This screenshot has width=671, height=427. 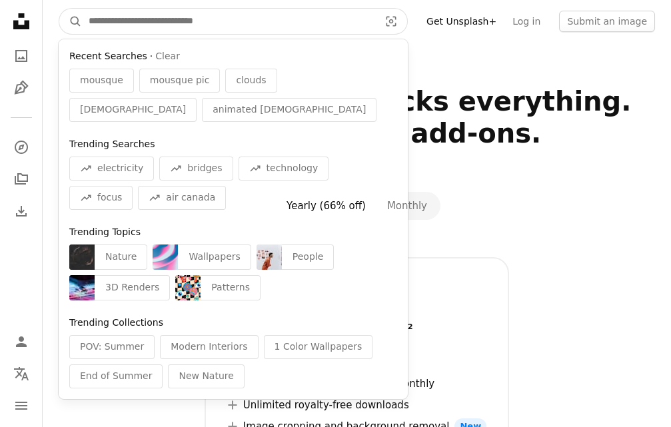 What do you see at coordinates (21, 88) in the screenshot?
I see `a: Illustrations` at bounding box center [21, 88].